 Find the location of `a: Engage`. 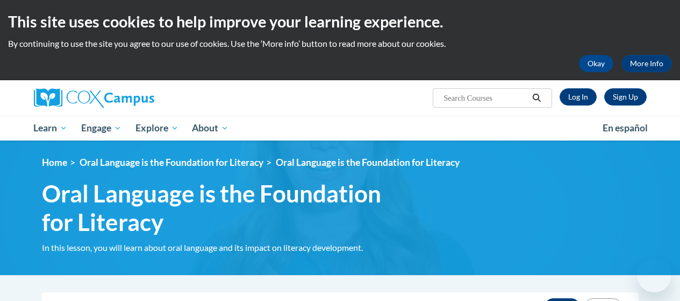

a: Engage is located at coordinates (101, 128).